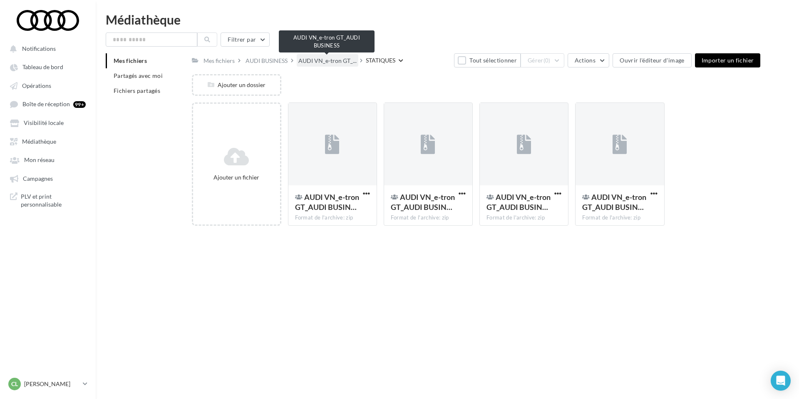 The height and width of the screenshot is (399, 799). Describe the element at coordinates (652, 60) in the screenshot. I see `button: Ouvrir l'éditeur d'image` at that location.